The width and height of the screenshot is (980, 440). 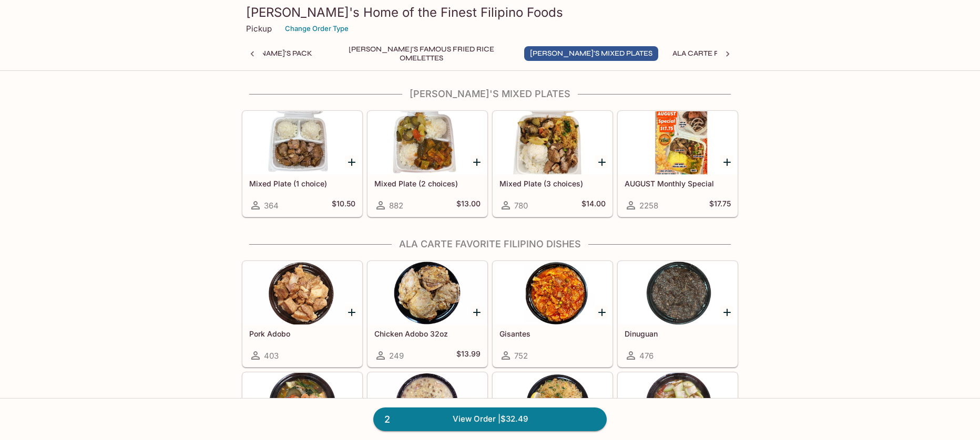 I want to click on div: Pork Squash 36 oz, so click(x=678, y=404).